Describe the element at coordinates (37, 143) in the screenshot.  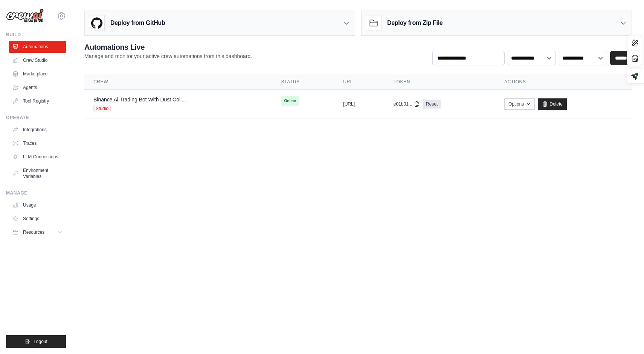
I see `a: Traces` at that location.